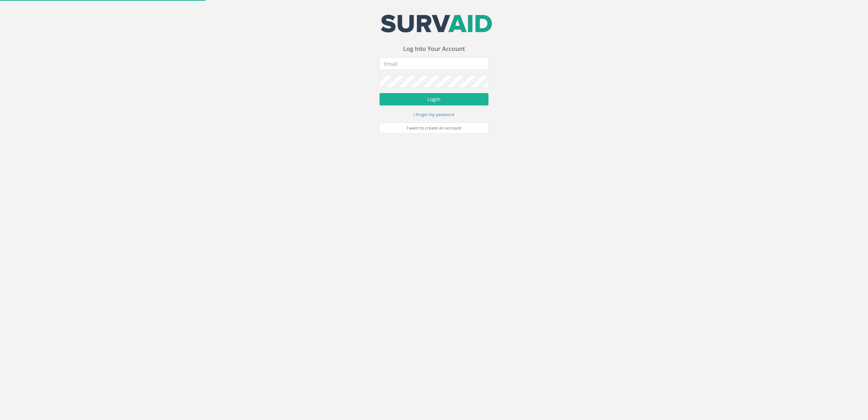  I want to click on small: I forgot my password, so click(434, 114).